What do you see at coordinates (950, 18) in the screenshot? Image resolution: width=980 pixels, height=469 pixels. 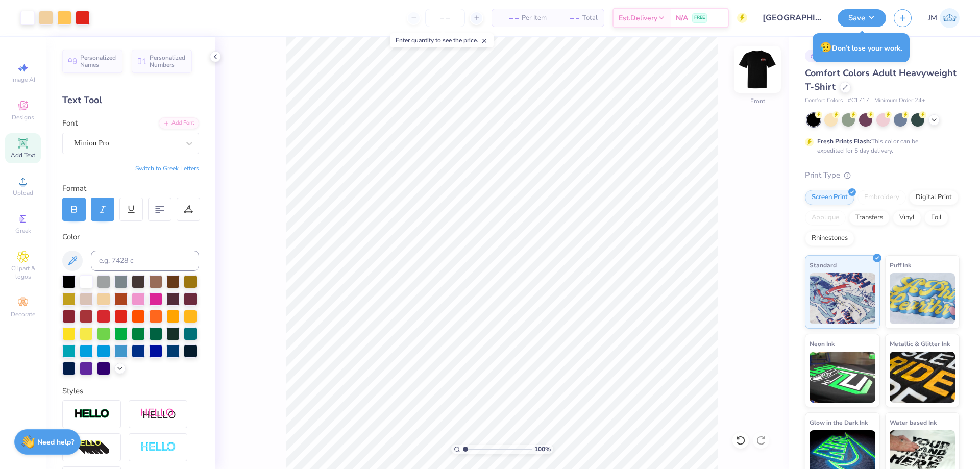 I see `img: Joshua Macky Gaerlan` at bounding box center [950, 18].